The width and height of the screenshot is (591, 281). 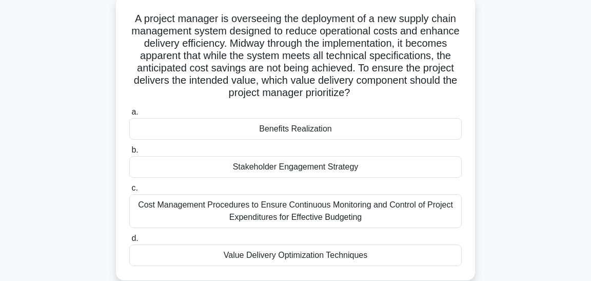 I want to click on span: b., so click(x=134, y=149).